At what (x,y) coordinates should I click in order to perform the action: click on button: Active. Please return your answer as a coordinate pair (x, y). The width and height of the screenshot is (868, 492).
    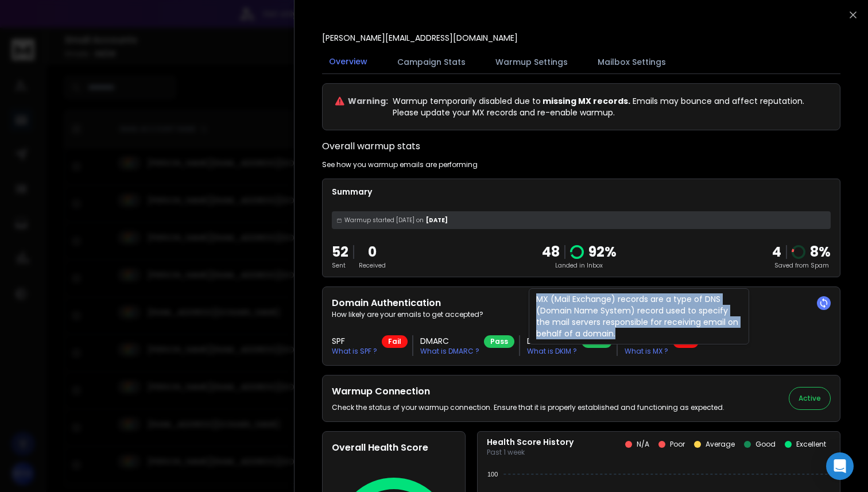
    Looking at the image, I should click on (810, 398).